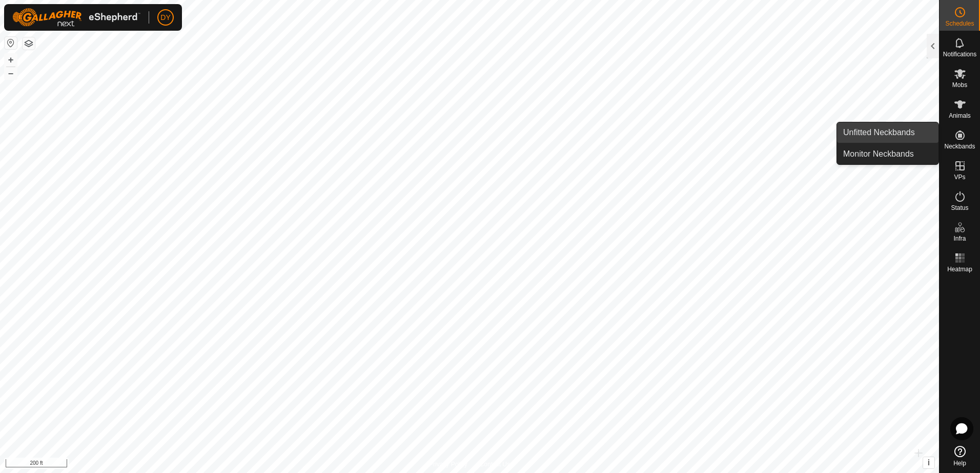 This screenshot has width=980, height=473. I want to click on a: Unfitted Neckbands, so click(887, 133).